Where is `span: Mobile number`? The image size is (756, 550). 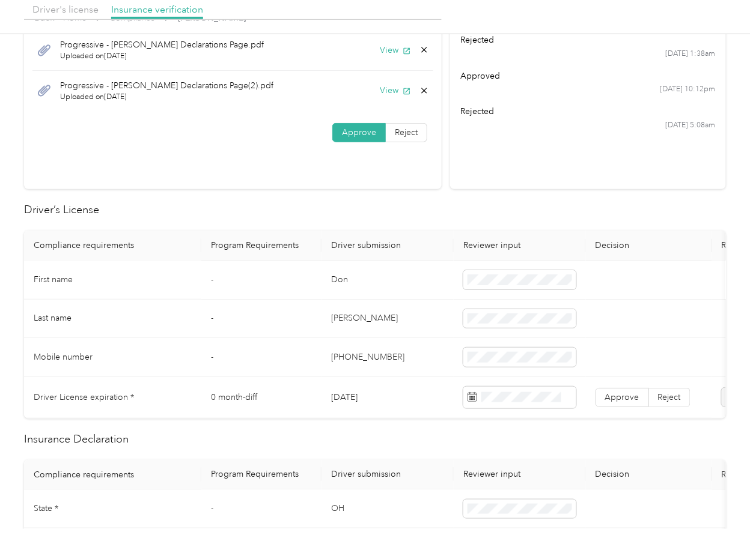
span: Mobile number is located at coordinates (63, 357).